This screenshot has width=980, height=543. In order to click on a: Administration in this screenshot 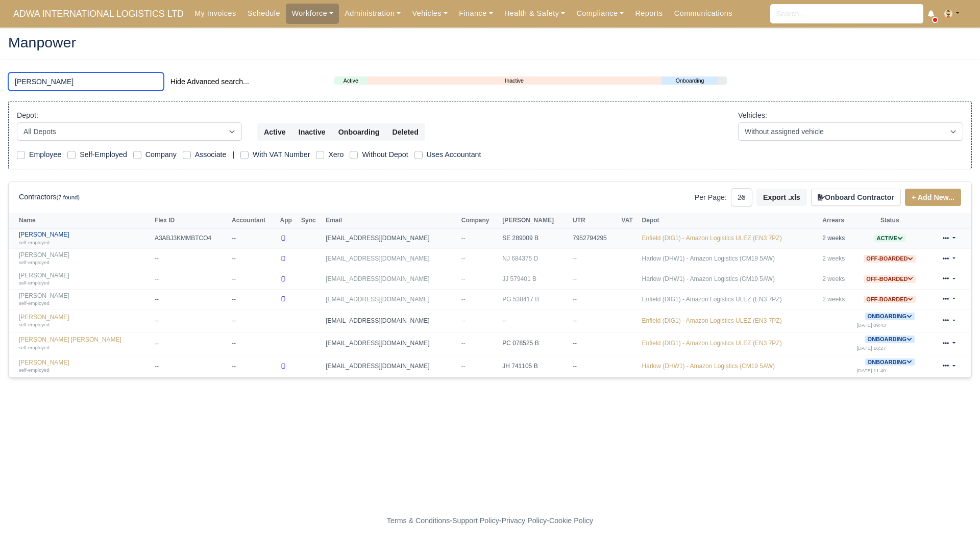, I will do `click(372, 13)`.